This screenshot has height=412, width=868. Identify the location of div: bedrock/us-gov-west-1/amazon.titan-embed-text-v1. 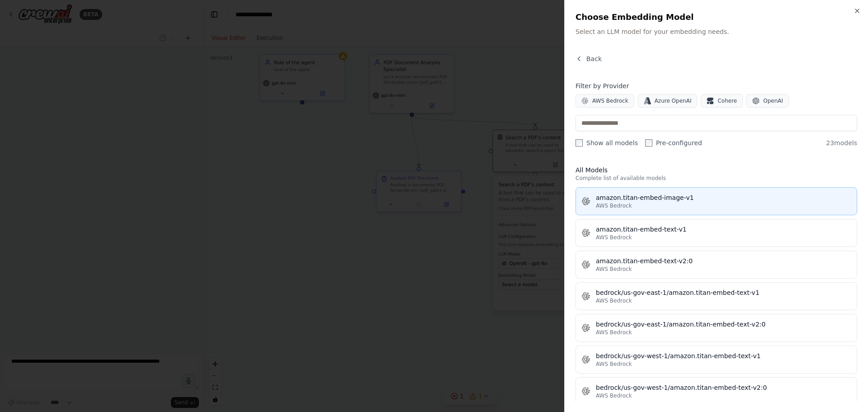
(723, 356).